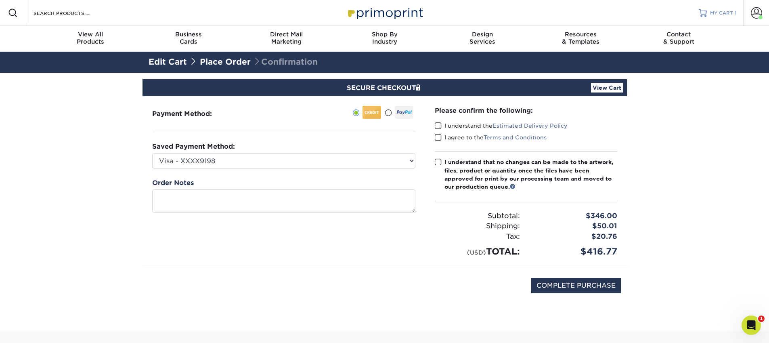  What do you see at coordinates (576, 285) in the screenshot?
I see `input: COMPLETE PURCHASE` at bounding box center [576, 285].